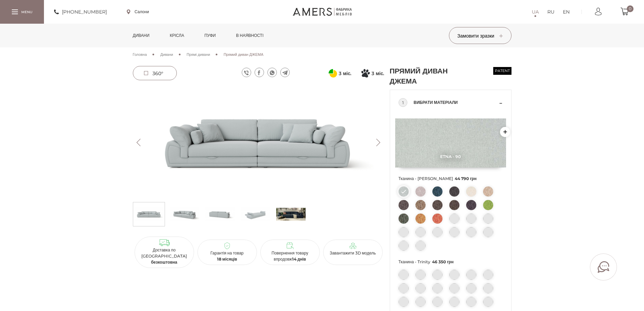 This screenshot has height=311, width=644. What do you see at coordinates (166, 55) in the screenshot?
I see `span: Дивани` at bounding box center [166, 55].